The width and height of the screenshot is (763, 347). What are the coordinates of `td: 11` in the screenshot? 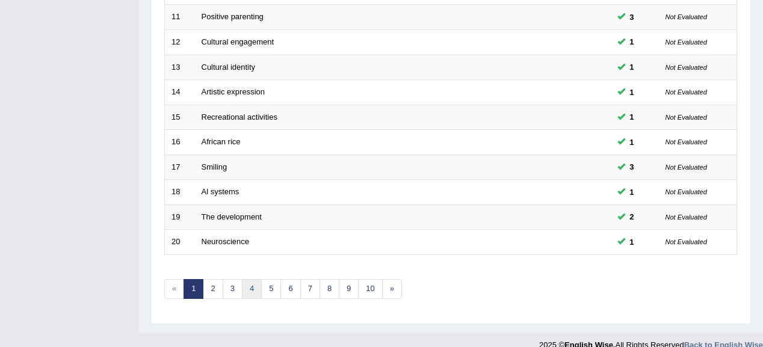 It's located at (180, 17).